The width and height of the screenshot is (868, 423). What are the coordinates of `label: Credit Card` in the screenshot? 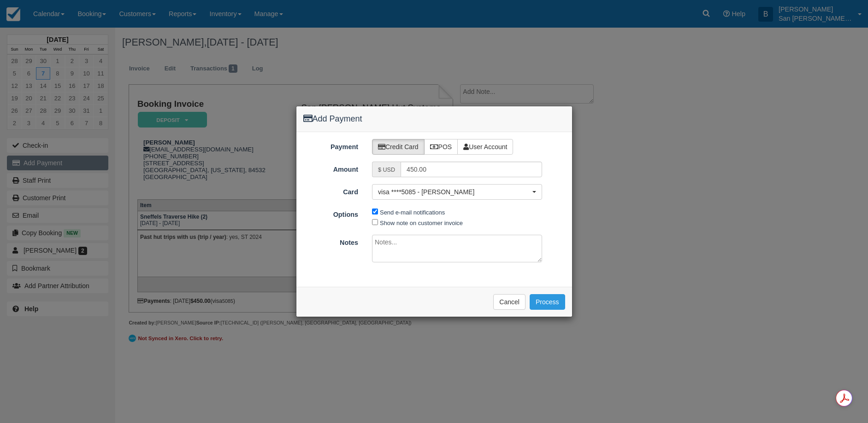 It's located at (398, 147).